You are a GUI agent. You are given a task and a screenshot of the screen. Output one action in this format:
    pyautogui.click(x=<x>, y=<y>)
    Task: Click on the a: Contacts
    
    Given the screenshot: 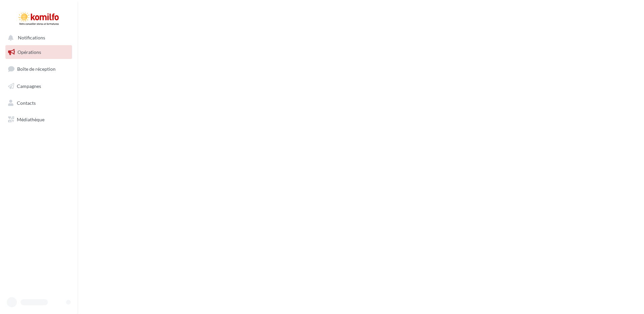 What is the action you would take?
    pyautogui.click(x=39, y=103)
    